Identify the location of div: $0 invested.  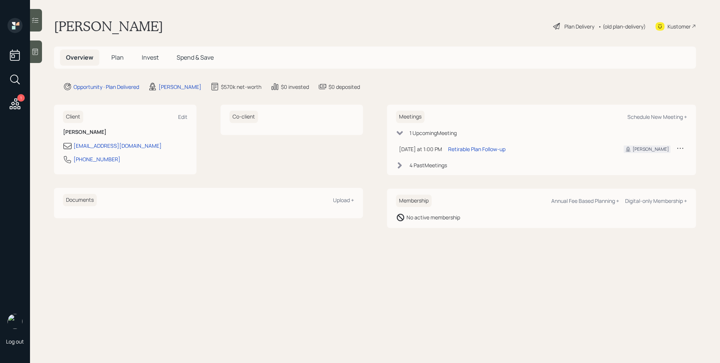
(295, 87).